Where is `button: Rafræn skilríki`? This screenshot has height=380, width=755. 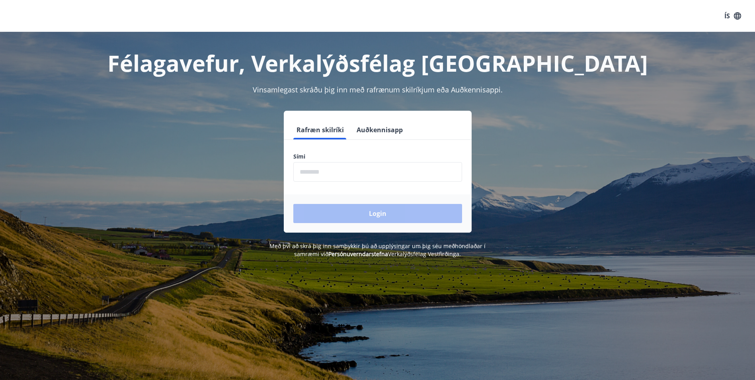 button: Rafræn skilríki is located at coordinates (320, 130).